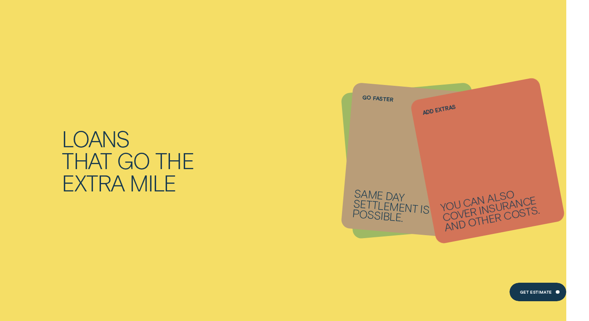  Describe the element at coordinates (537, 292) in the screenshot. I see `a: Get Estimate` at that location.